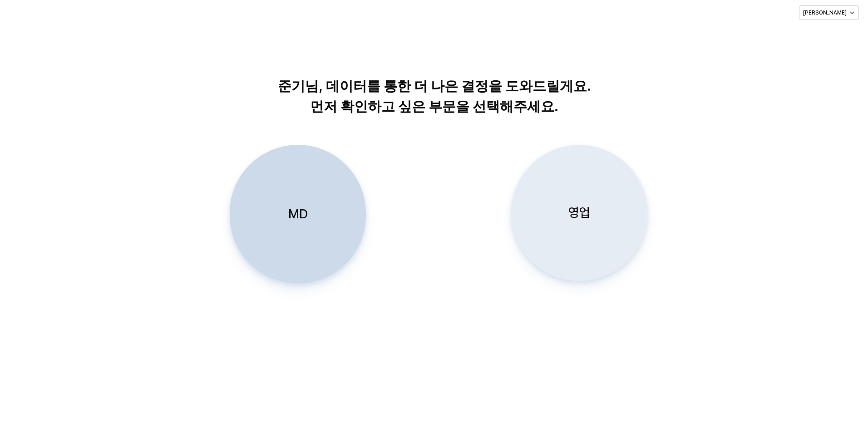 The height and width of the screenshot is (433, 868). Describe the element at coordinates (298, 214) in the screenshot. I see `button: MD` at that location.